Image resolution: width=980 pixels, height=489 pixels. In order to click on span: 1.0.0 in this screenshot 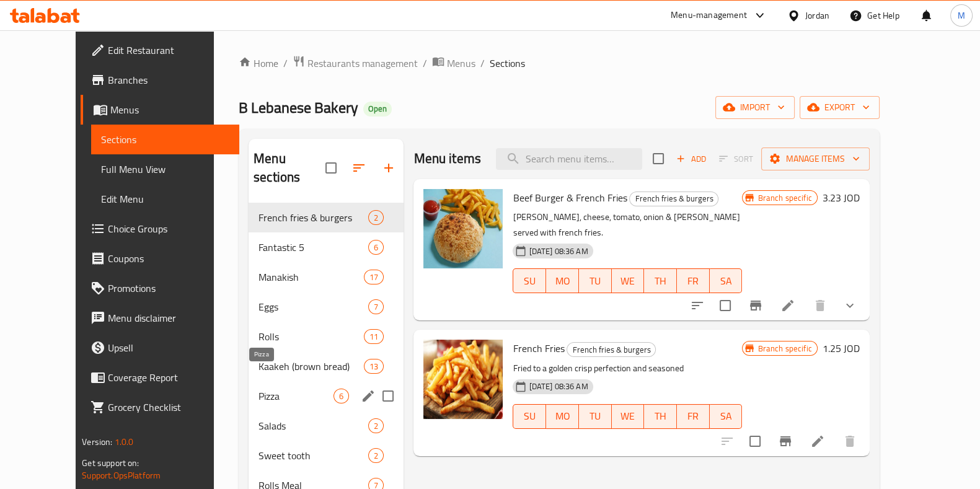, I will do `click(124, 442)`.